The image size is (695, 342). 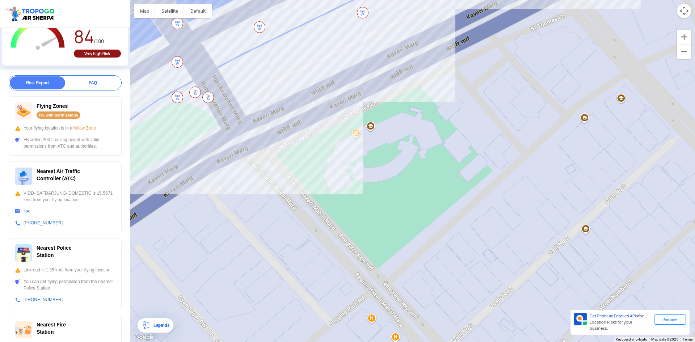 I want to click on div: Fly with permissions, so click(x=58, y=115).